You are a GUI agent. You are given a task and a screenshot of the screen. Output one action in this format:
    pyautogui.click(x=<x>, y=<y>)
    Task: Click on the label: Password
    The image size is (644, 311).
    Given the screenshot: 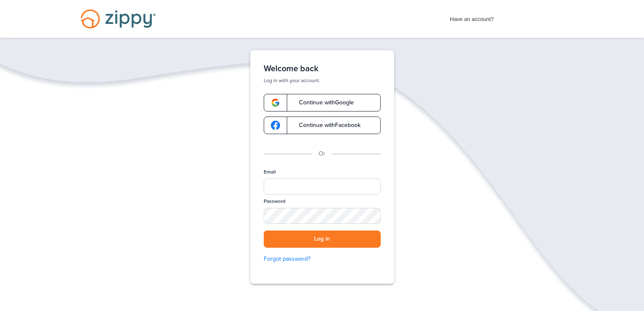 What is the action you would take?
    pyautogui.click(x=274, y=201)
    